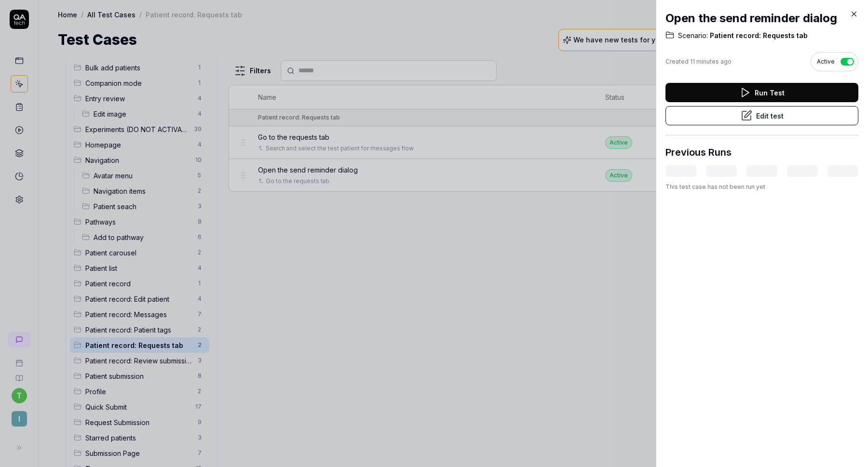  Describe the element at coordinates (711, 62) in the screenshot. I see `time: 11 minutes ago` at that location.